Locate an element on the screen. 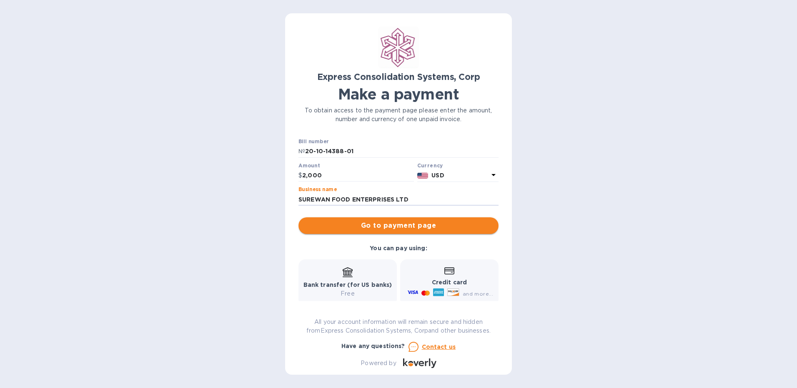  b: Express Consolidation Systems, Corp is located at coordinates (398, 77).